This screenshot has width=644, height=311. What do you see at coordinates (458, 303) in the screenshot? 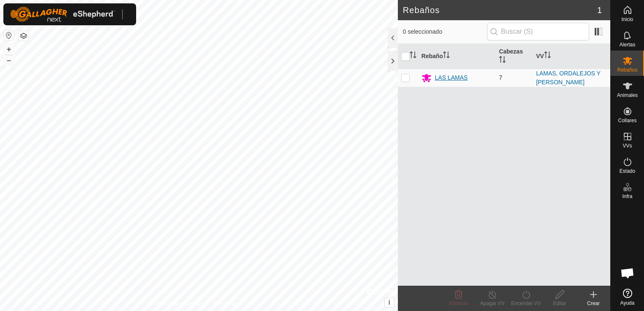
I see `span: Eliminar` at bounding box center [458, 303].